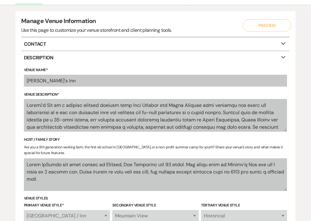  What do you see at coordinates (156, 81) in the screenshot?
I see `input: Venue Name` at bounding box center [156, 81].